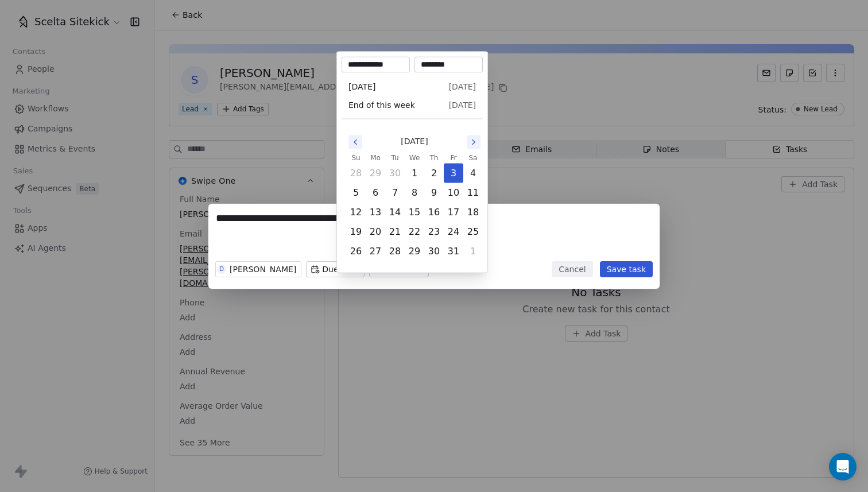  I want to click on th: Thursday, so click(434, 158).